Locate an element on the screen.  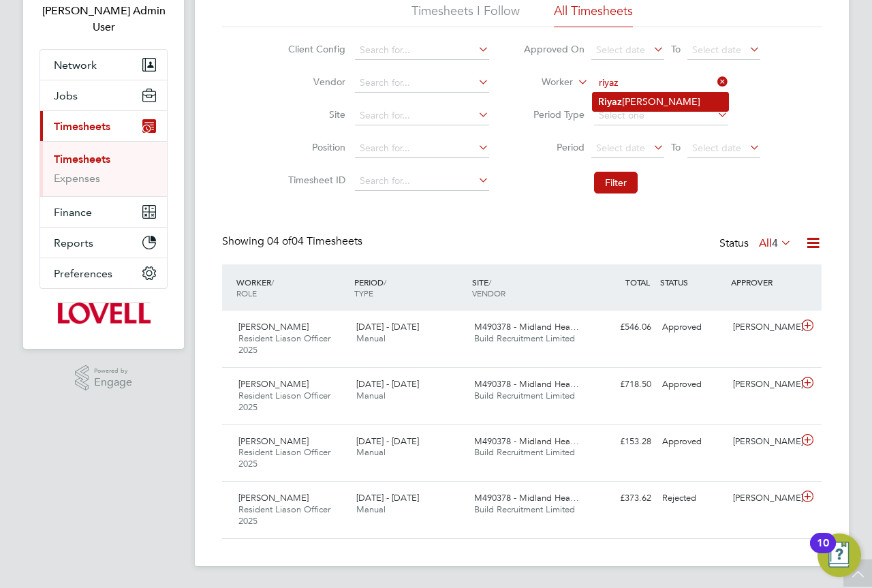
label: Period is located at coordinates (554, 147).